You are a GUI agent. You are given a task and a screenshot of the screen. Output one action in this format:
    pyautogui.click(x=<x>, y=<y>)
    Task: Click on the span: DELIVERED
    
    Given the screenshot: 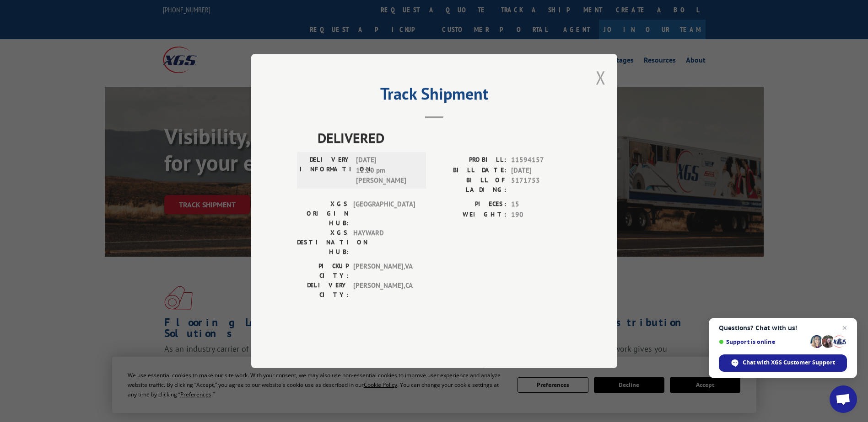 What is the action you would take?
    pyautogui.click(x=444, y=138)
    